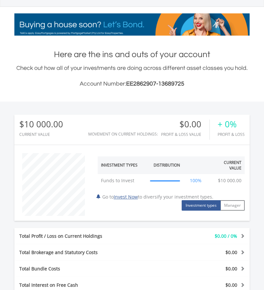 The width and height of the screenshot is (264, 290). I want to click on th: Investment Types, so click(122, 165).